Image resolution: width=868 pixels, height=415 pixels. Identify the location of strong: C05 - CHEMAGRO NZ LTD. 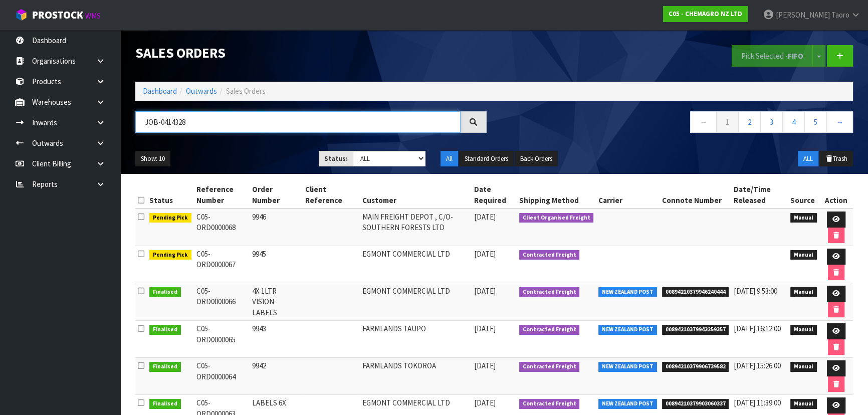
(705, 14).